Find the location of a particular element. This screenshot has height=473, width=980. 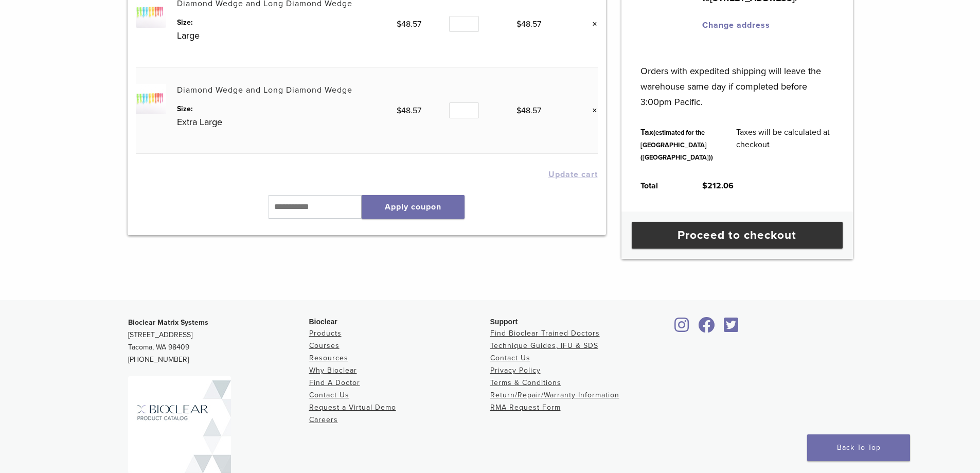

a: Privacy Policy is located at coordinates (515, 370).